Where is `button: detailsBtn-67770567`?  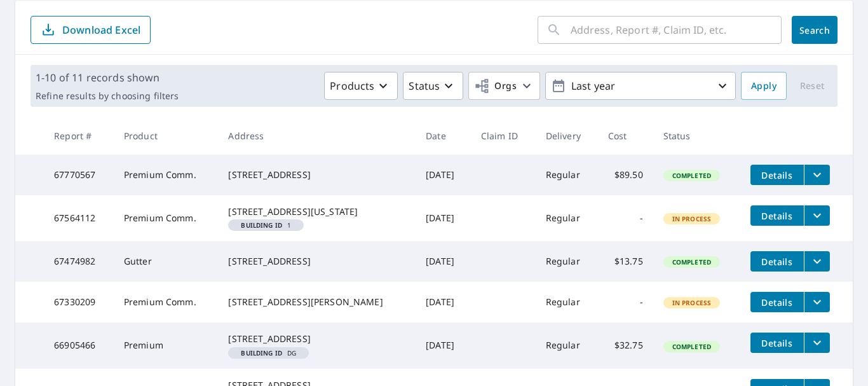
button: detailsBtn-67770567 is located at coordinates (777, 175).